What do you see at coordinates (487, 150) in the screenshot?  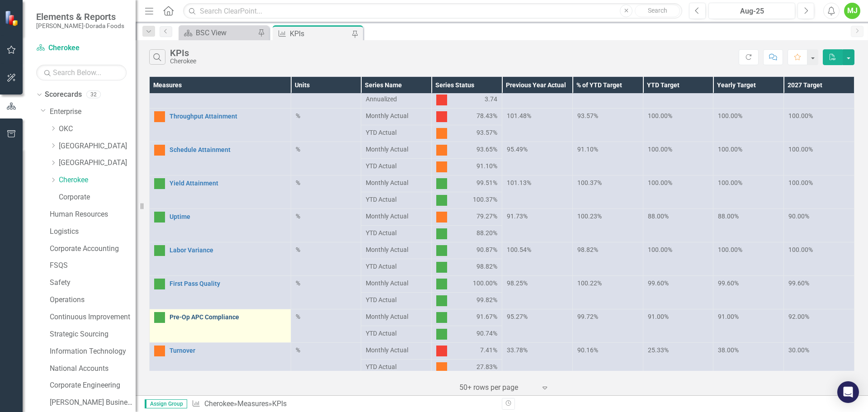 I see `span: 93.65%` at bounding box center [487, 150].